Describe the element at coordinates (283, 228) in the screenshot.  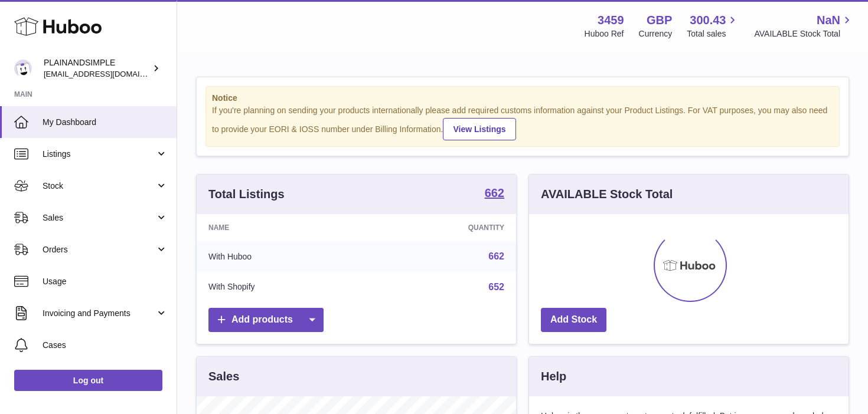
I see `th: Name` at that location.